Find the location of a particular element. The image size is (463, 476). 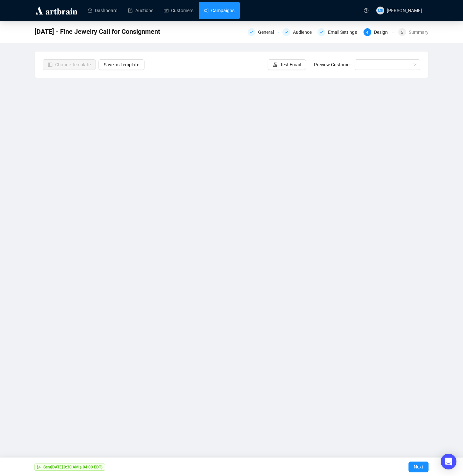

div: 5Summary is located at coordinates (413, 32).